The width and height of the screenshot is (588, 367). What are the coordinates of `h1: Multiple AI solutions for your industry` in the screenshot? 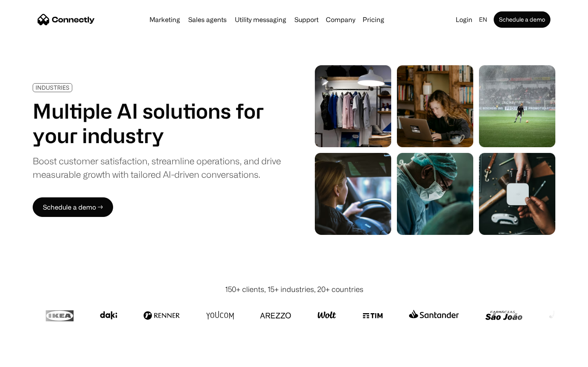 It's located at (157, 123).